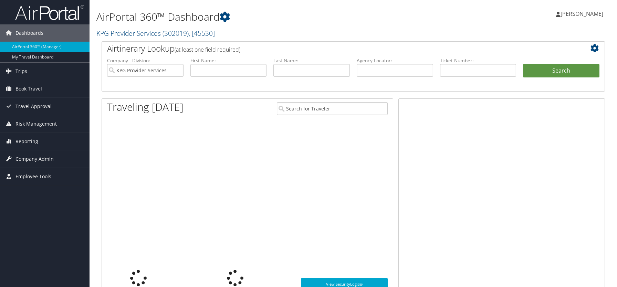 The width and height of the screenshot is (617, 287). Describe the element at coordinates (36, 124) in the screenshot. I see `span: Risk Management` at that location.